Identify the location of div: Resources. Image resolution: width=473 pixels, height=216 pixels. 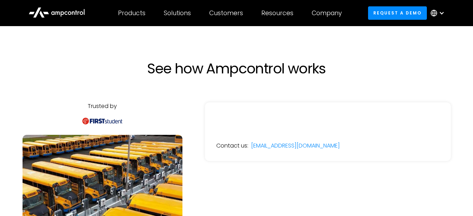
(277, 13).